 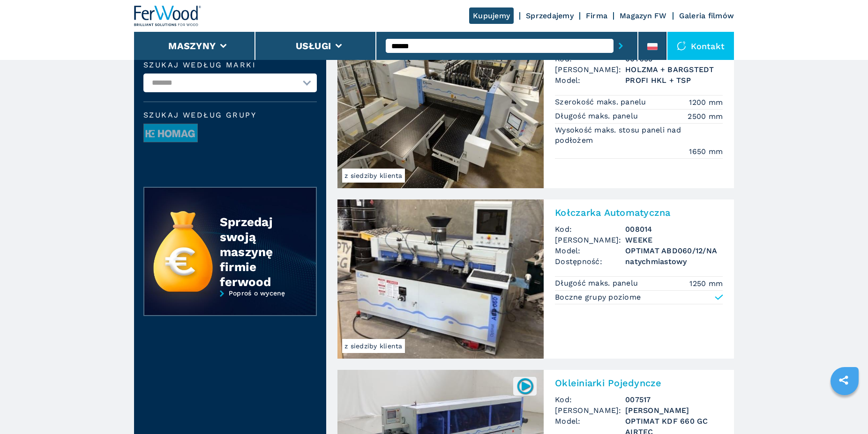 I want to click on img: Kontakt, so click(x=682, y=46).